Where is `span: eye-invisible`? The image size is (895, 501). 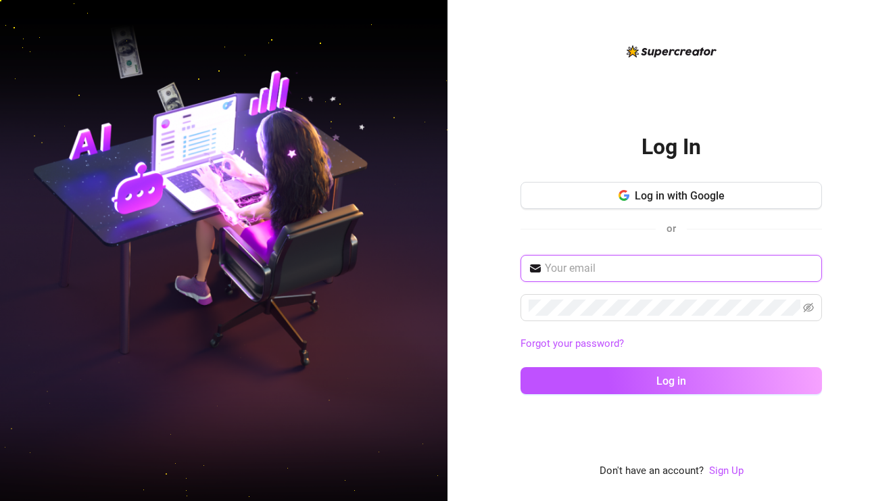 span: eye-invisible is located at coordinates (809, 308).